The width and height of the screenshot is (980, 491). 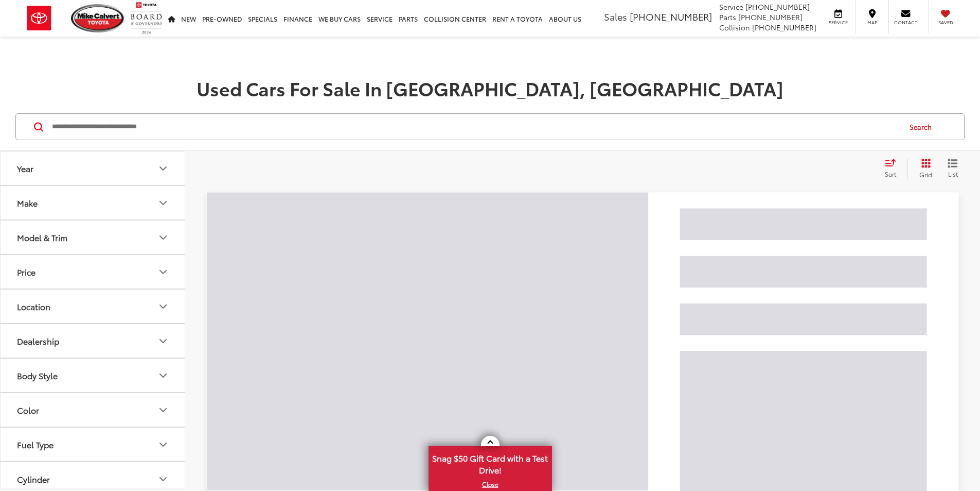 I want to click on button: MakeMake, so click(x=93, y=202).